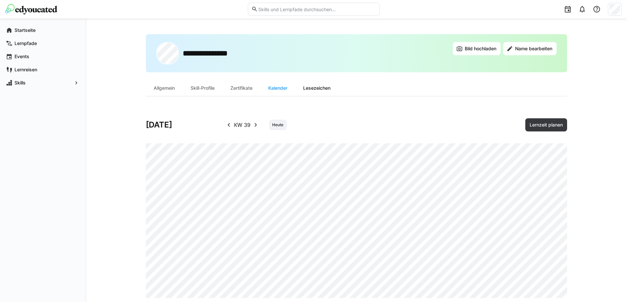 The height and width of the screenshot is (302, 627). What do you see at coordinates (533, 49) in the screenshot?
I see `span: Name bearbeiten` at bounding box center [533, 49].